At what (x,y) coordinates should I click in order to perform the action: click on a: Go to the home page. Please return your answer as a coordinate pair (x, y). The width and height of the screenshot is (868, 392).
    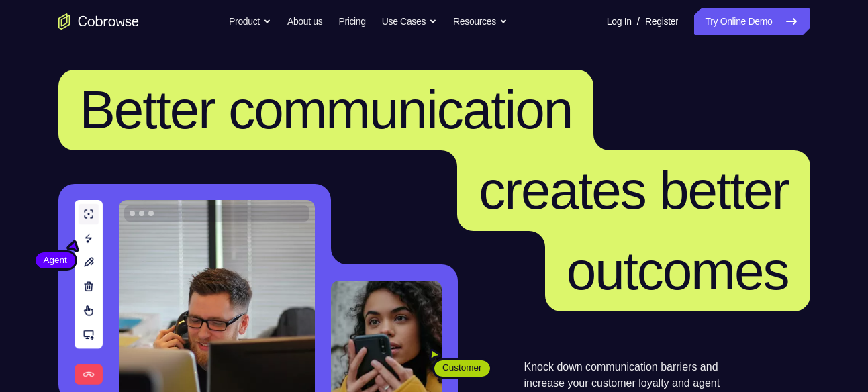
    Looking at the image, I should click on (99, 21).